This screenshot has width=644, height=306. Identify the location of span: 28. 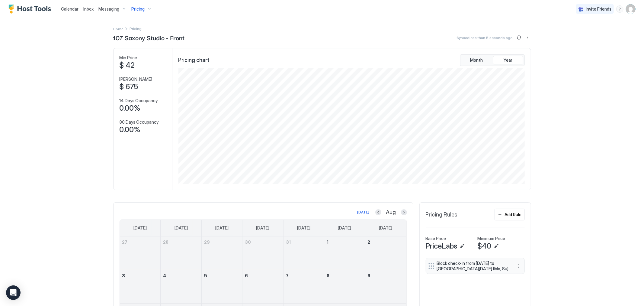
(166, 242).